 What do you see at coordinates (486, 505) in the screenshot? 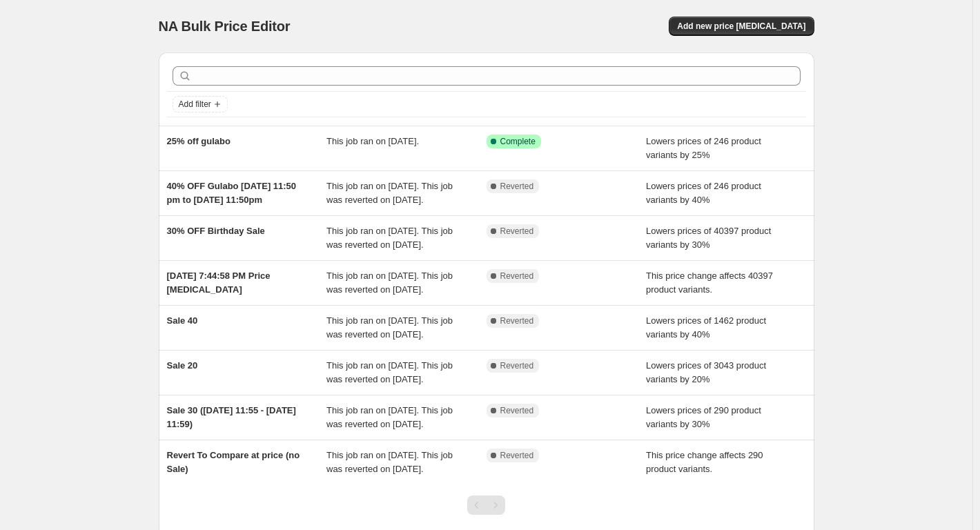
I see `nav: Pagination` at bounding box center [486, 505].